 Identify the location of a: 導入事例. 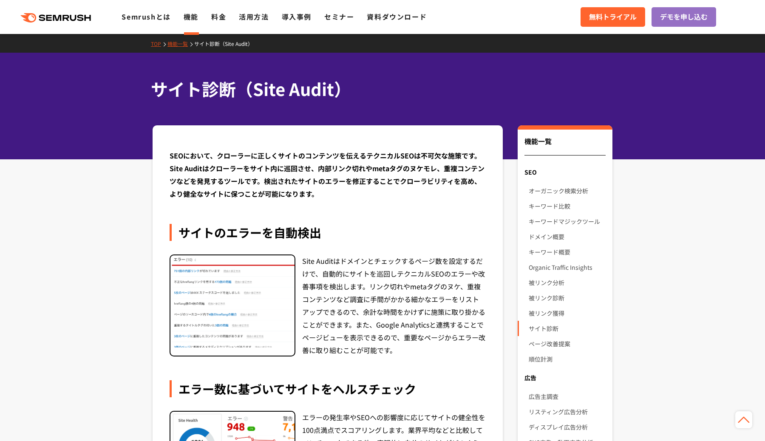
(297, 17).